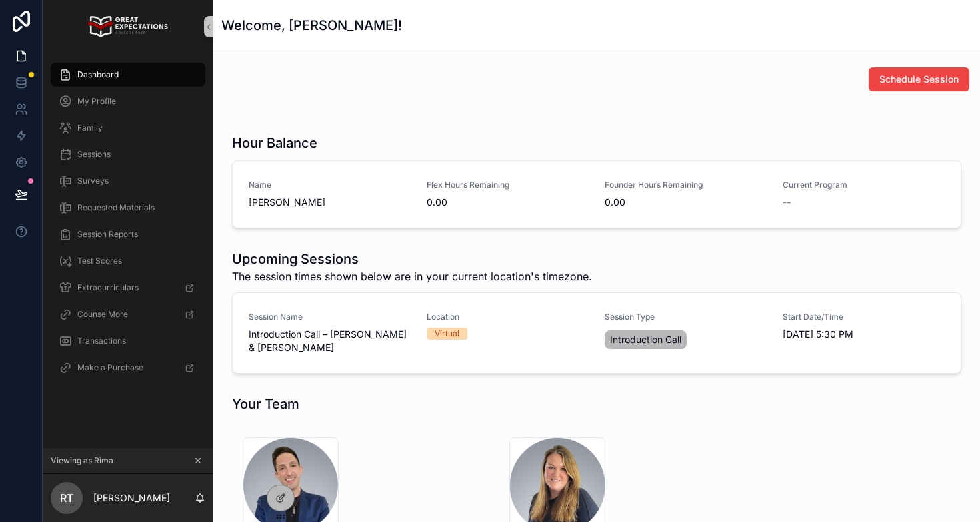 Image resolution: width=980 pixels, height=522 pixels. Describe the element at coordinates (412, 277) in the screenshot. I see `span: The session times shown below are in your current location's timezone.` at that location.